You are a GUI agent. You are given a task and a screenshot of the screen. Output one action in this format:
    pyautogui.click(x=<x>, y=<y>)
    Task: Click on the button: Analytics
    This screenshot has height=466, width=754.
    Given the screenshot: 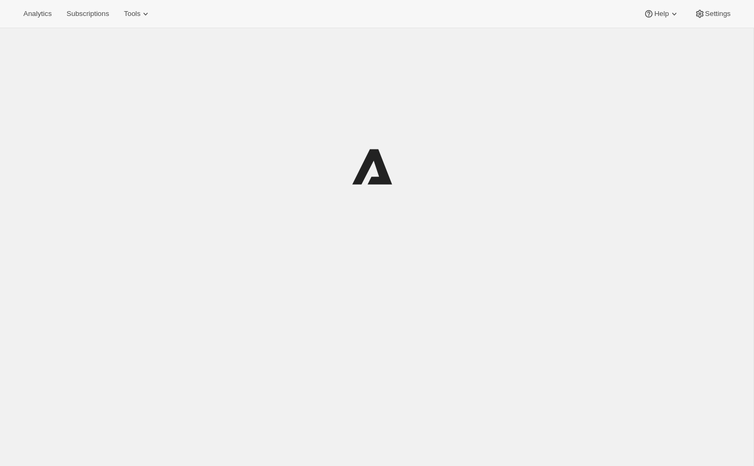 What is the action you would take?
    pyautogui.click(x=37, y=14)
    